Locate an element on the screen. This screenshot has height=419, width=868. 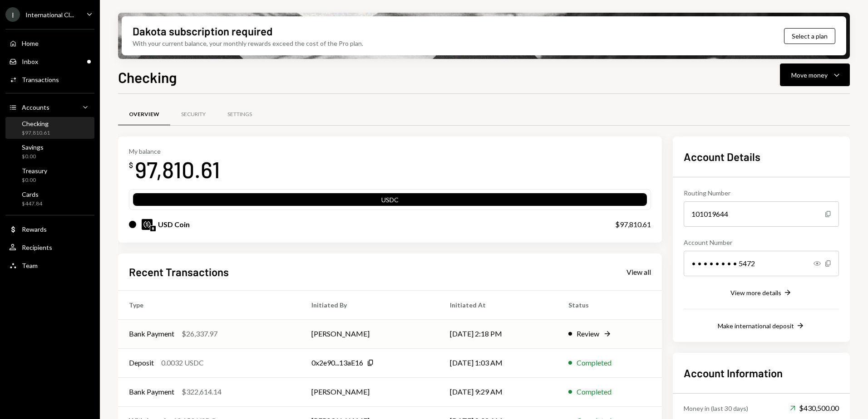
a: Settings is located at coordinates (240, 114).